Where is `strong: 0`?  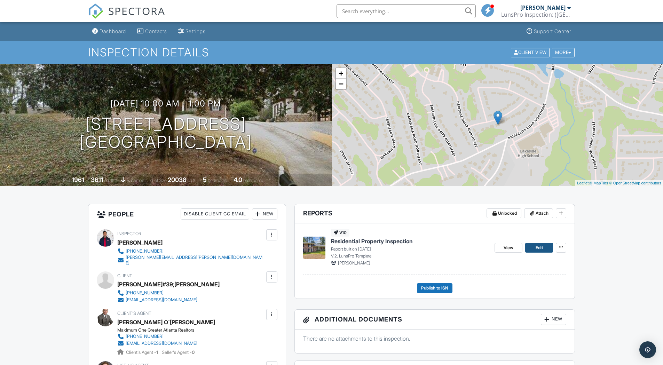
strong: 0 is located at coordinates (193, 352).